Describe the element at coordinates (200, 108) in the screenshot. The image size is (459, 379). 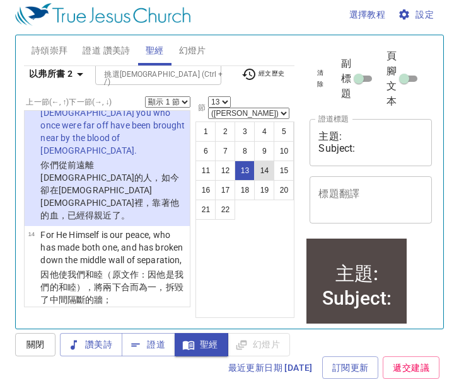
I see `label: 節` at that location.